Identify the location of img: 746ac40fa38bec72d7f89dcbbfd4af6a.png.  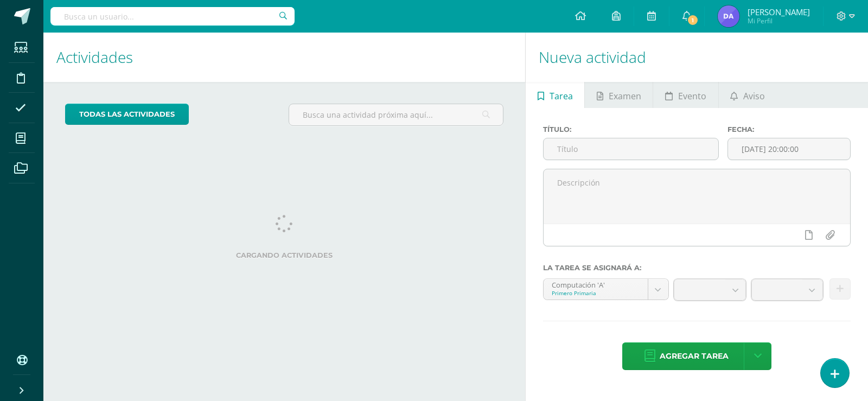
(729, 16).